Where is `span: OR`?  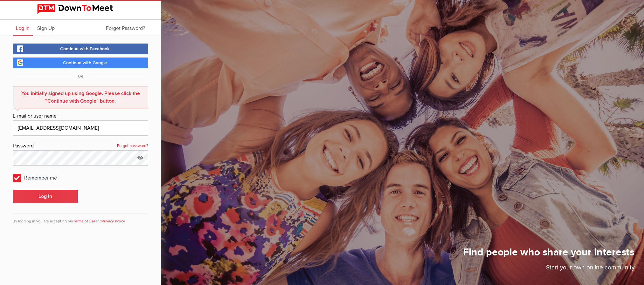 span: OR is located at coordinates (80, 76).